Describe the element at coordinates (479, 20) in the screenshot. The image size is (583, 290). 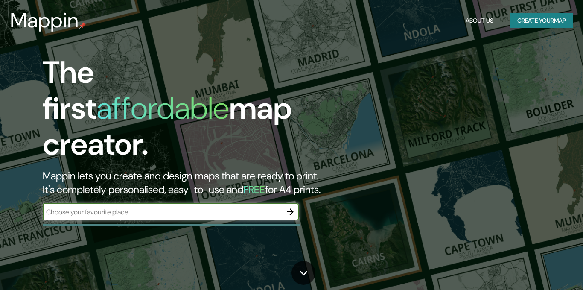
I see `button: About Us` at that location.